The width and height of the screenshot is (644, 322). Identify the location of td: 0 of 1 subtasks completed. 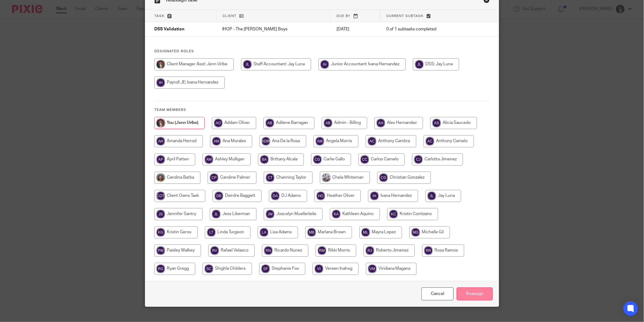
(426, 30).